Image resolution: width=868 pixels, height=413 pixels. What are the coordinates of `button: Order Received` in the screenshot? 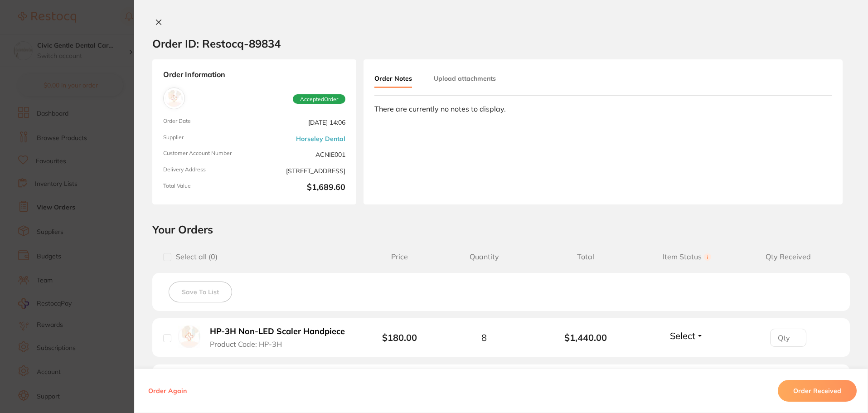 It's located at (817, 391).